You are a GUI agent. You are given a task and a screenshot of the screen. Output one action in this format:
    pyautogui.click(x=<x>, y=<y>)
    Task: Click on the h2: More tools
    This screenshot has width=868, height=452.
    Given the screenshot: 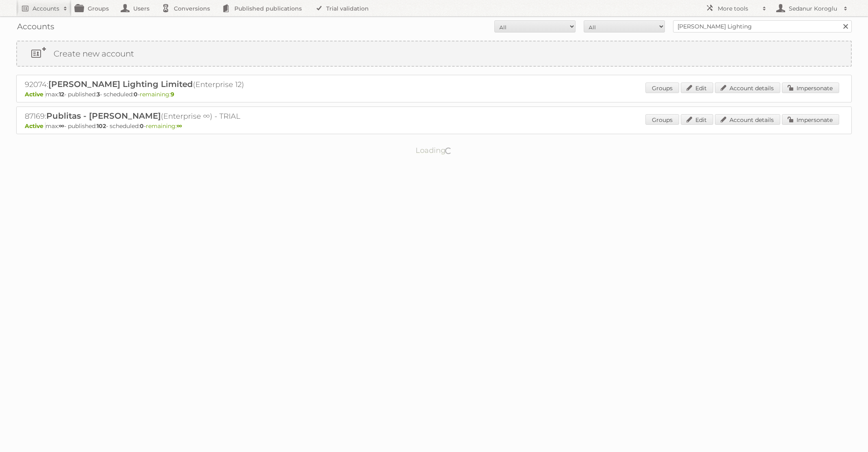 What is the action you would take?
    pyautogui.click(x=738, y=8)
    